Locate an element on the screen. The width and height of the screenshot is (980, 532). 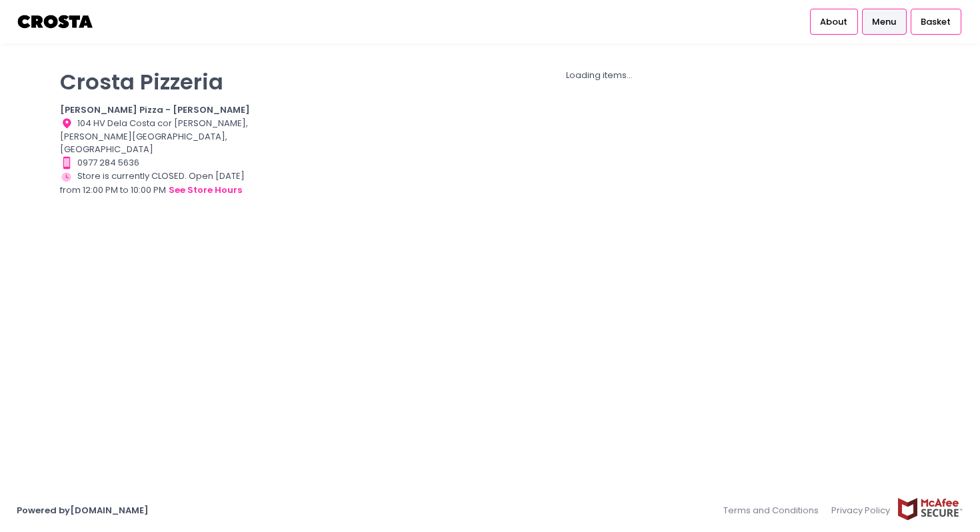
img: mcafee-secure is located at coordinates (930, 509).